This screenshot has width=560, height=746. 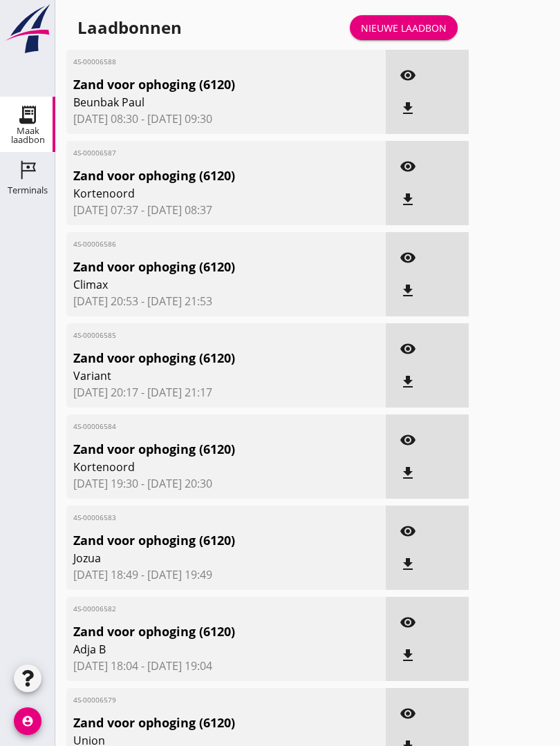 What do you see at coordinates (201, 335) in the screenshot?
I see `span: 4S-00006585` at bounding box center [201, 335].